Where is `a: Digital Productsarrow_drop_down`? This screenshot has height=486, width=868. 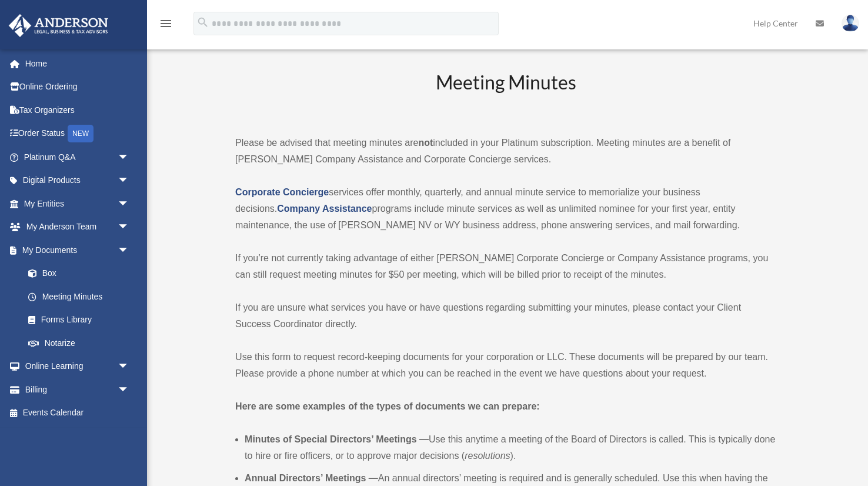 a: Digital Productsarrow_drop_down is located at coordinates (78, 181).